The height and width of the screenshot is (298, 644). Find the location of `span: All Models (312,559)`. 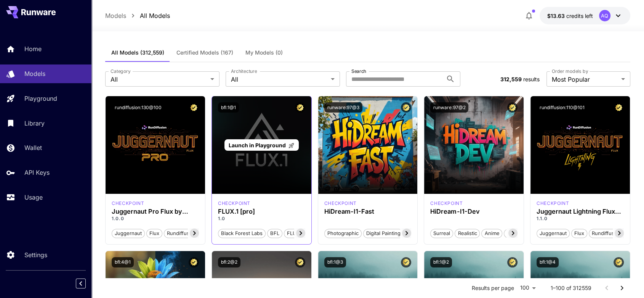

span: All Models (312,559) is located at coordinates (137, 53).